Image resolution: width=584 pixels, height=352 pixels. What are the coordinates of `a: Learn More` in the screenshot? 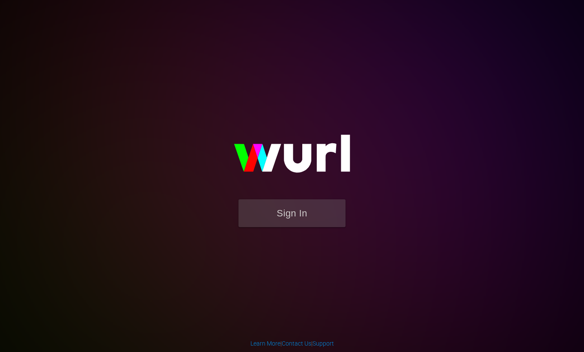 It's located at (265, 344).